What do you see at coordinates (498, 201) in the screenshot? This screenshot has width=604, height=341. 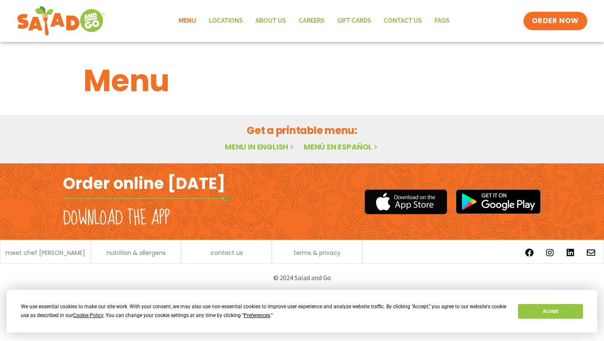 I see `img: google_play` at bounding box center [498, 201].